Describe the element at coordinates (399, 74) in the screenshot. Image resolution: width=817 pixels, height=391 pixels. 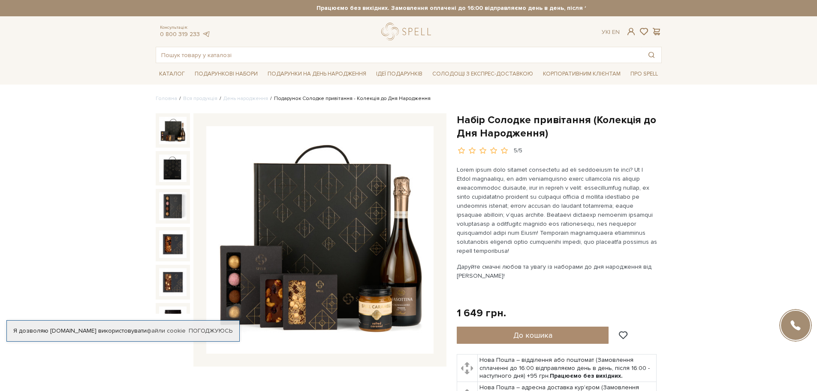
I see `span: Ідеї подарунків` at that location.